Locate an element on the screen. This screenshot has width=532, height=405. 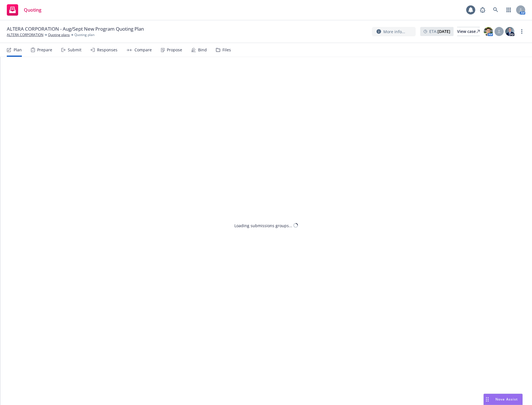
a: ALTERA CORPORATION is located at coordinates (25, 35).